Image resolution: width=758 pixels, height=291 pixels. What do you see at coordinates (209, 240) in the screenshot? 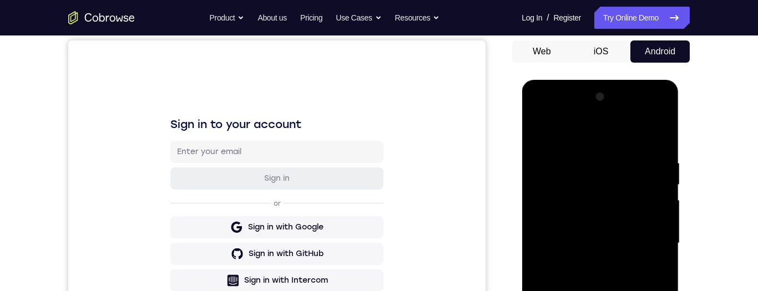
I see `button: Sign in with Intercom` at bounding box center [209, 240].